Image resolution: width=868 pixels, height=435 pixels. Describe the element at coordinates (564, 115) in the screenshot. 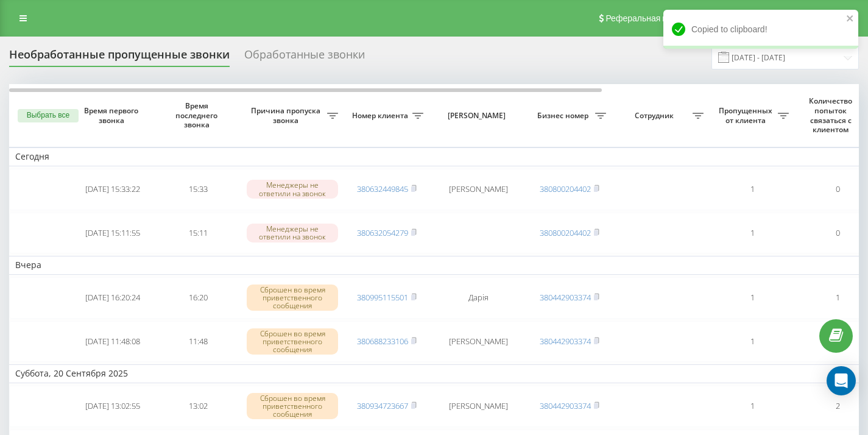

I see `span: Бизнес номер` at that location.